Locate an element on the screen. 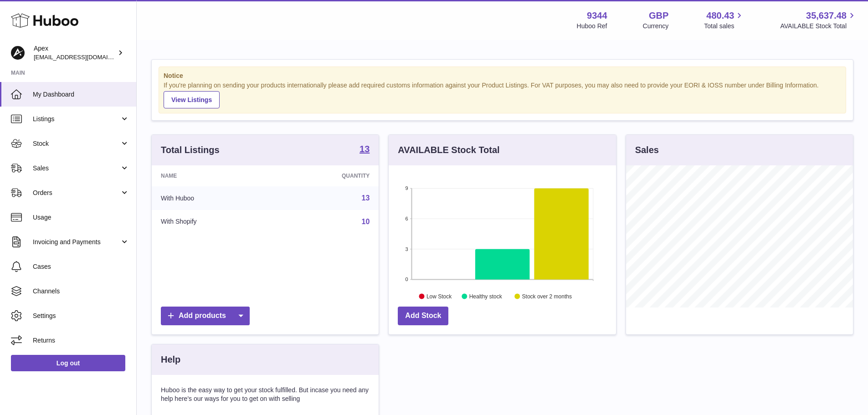 This screenshot has width=868, height=415. span: AVAILABLE Stock Total is located at coordinates (818, 26).